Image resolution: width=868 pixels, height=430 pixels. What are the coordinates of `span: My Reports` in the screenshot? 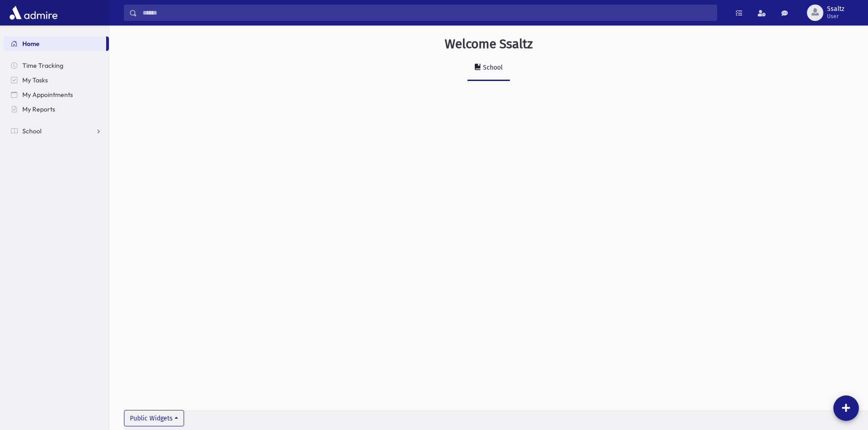 It's located at (39, 109).